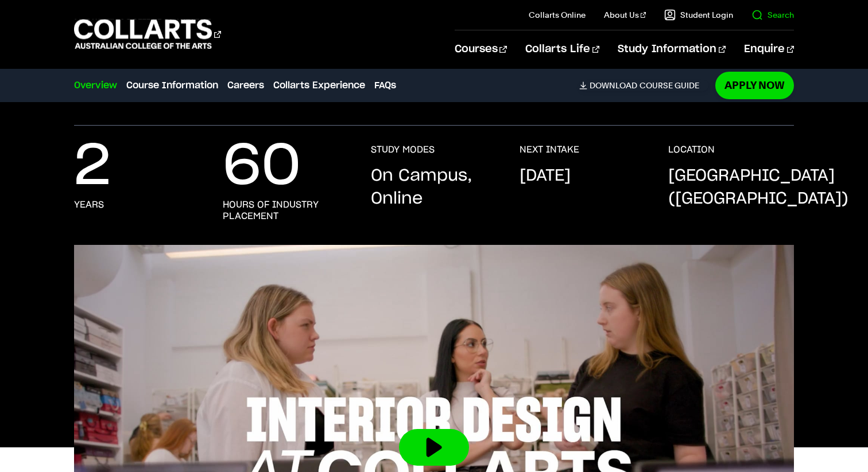 The image size is (868, 472). I want to click on h3: LOCATION, so click(691, 149).